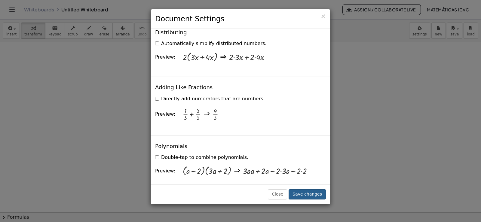  What do you see at coordinates (171, 147) in the screenshot?
I see `h4: Polynomials` at bounding box center [171, 147].